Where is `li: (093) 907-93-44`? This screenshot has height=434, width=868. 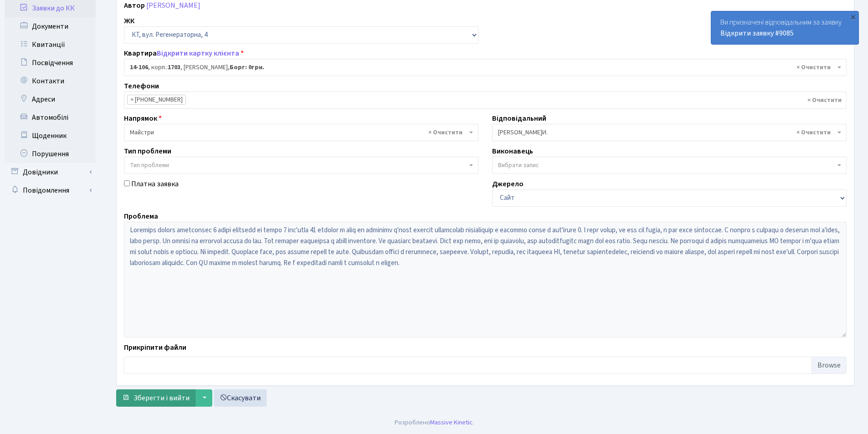 li: (093) 907-93-44 is located at coordinates (156, 100).